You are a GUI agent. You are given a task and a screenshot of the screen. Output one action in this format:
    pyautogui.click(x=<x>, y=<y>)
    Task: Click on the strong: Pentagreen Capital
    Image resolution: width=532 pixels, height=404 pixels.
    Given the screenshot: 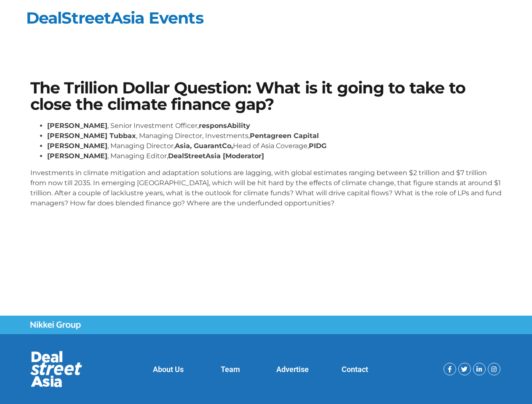 What is the action you would take?
    pyautogui.click(x=285, y=135)
    